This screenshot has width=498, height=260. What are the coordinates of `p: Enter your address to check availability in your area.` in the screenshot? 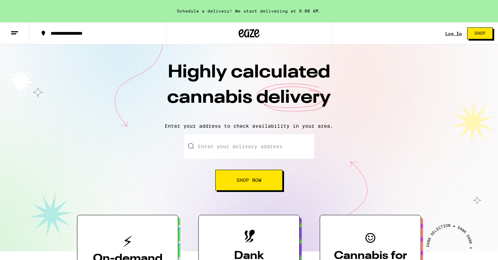 It's located at (249, 126).